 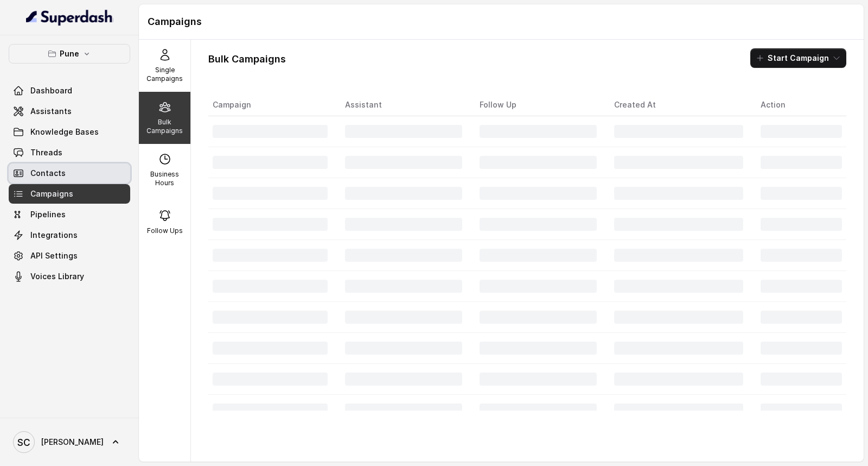 I want to click on a: Contacts, so click(x=69, y=173).